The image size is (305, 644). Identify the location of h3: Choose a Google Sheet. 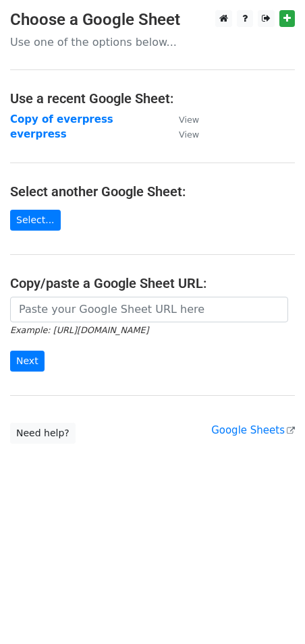
(152, 20).